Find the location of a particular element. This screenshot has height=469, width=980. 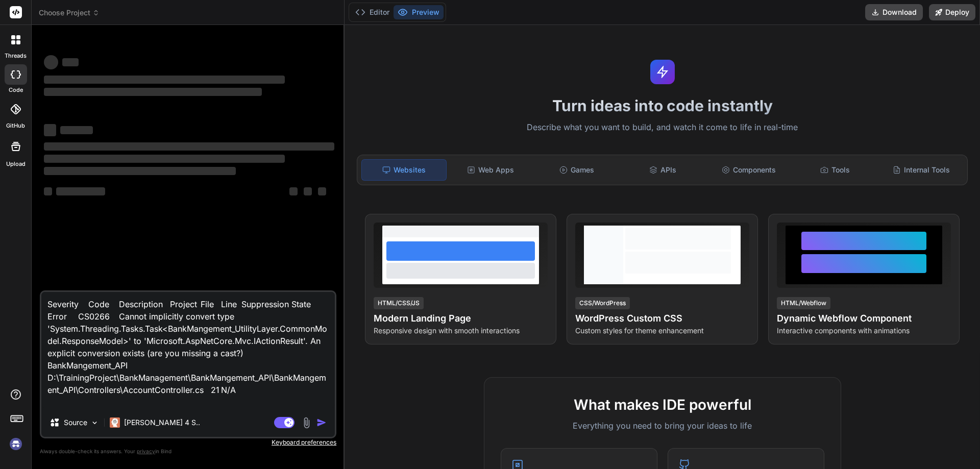

label: GitHub is located at coordinates (16, 126).